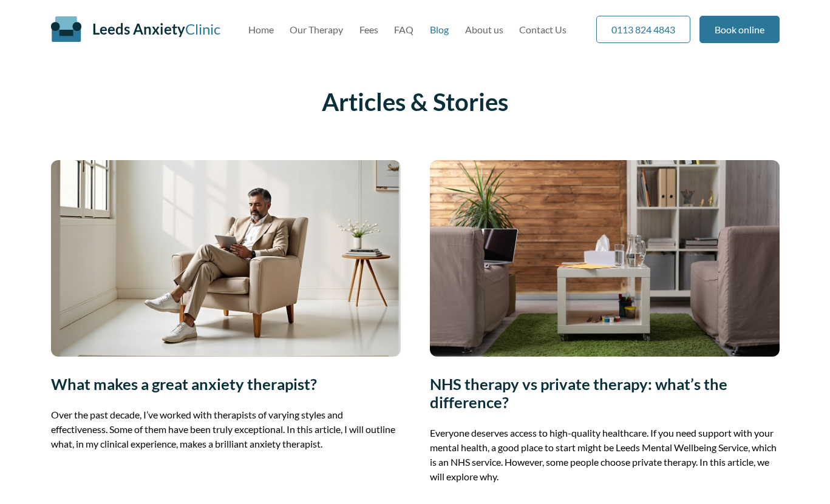 Image resolution: width=830 pixels, height=504 pixels. What do you see at coordinates (484, 29) in the screenshot?
I see `a: About us` at bounding box center [484, 29].